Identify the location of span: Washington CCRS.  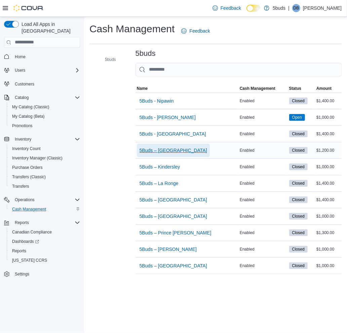
(45, 260).